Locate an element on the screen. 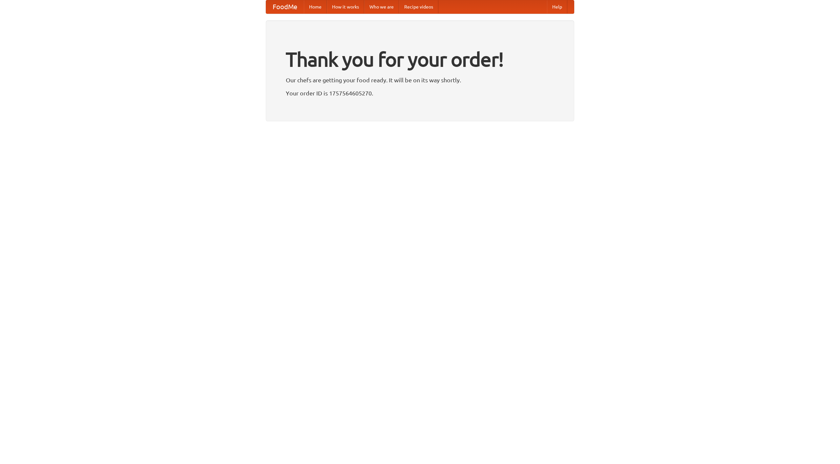 The image size is (840, 464). a: Who we are is located at coordinates (382, 7).